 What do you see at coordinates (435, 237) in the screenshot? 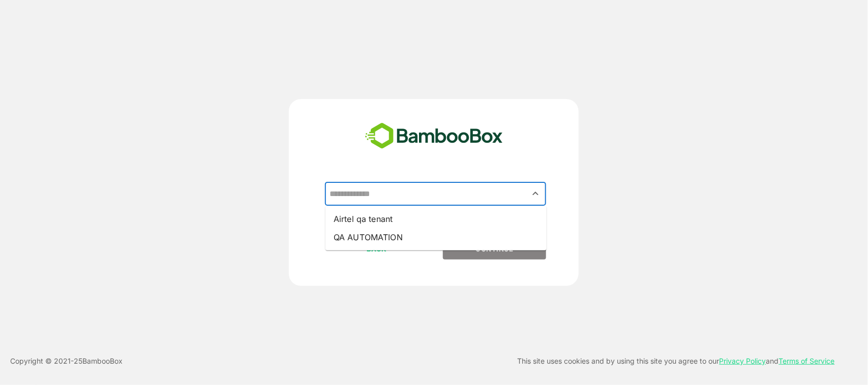
I see `li: QA AUTOMATION` at bounding box center [435, 237].